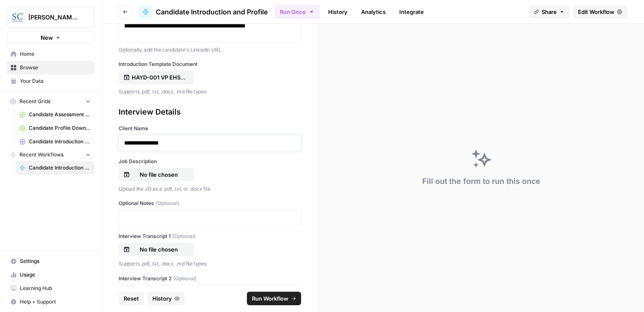 Image resolution: width=644 pixels, height=312 pixels. What do you see at coordinates (549, 12) in the screenshot?
I see `span: Share` at bounding box center [549, 12].